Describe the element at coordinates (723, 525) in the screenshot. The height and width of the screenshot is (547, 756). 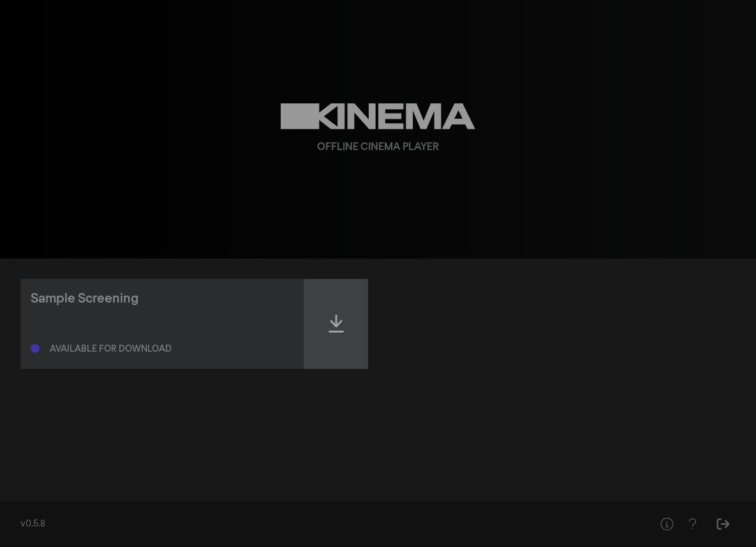
I see `button: Sign Out` at that location.